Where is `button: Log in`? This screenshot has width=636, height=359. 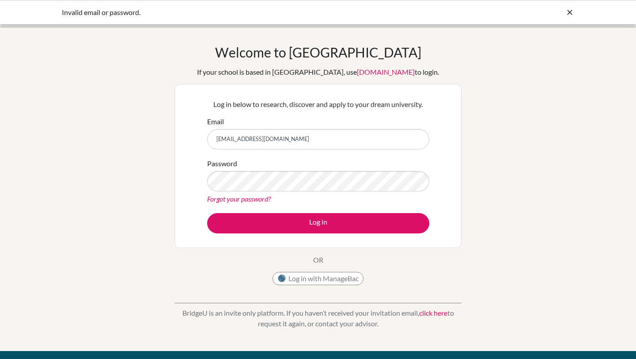 button: Log in is located at coordinates (318, 223).